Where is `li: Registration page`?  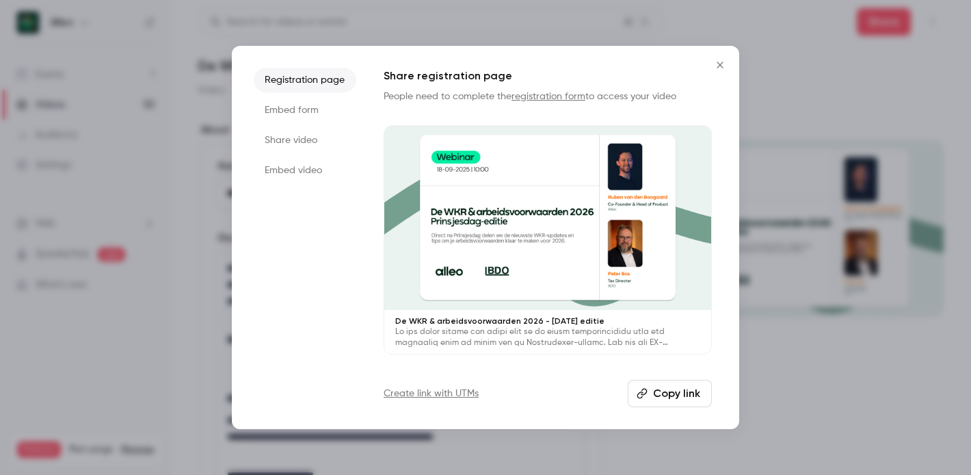
li: Registration page is located at coordinates (305, 80).